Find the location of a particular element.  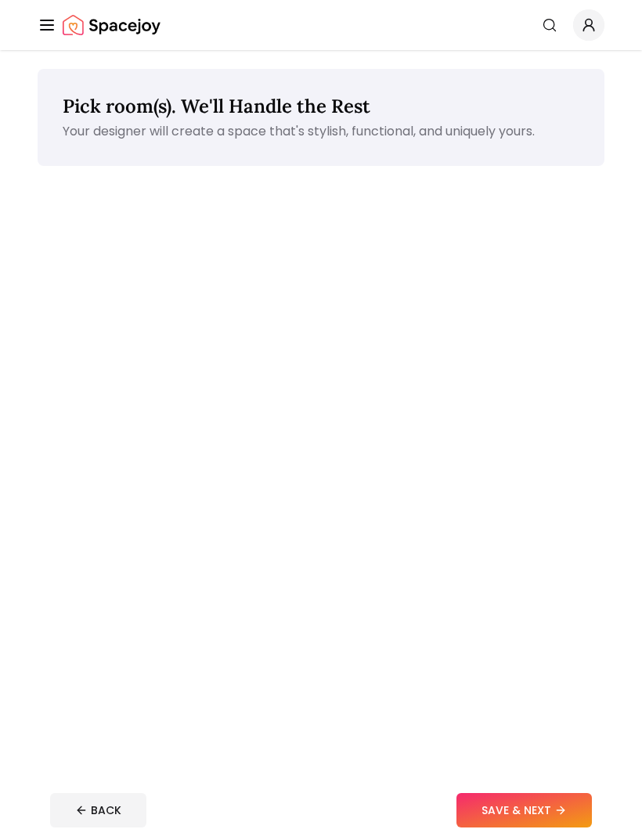

p: Your designer will create a space that's stylish, functional, and uniquely yours. is located at coordinates (321, 131).